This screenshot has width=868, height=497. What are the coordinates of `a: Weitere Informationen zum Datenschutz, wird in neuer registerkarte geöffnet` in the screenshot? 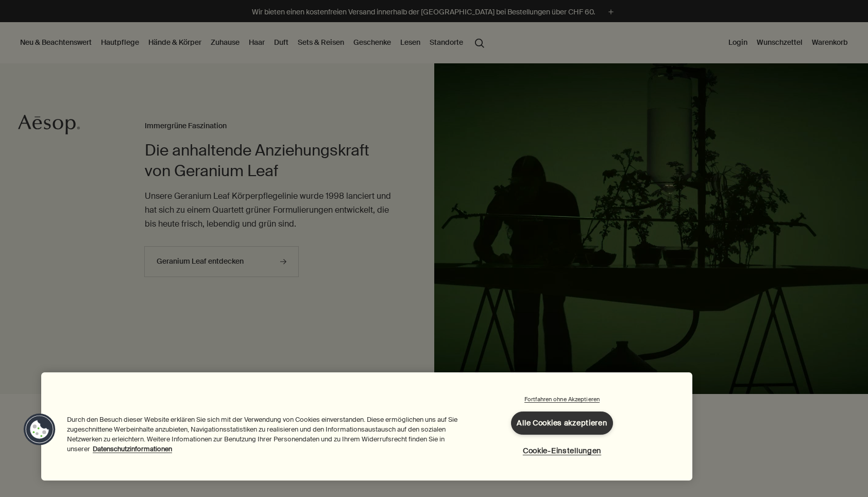 It's located at (132, 449).